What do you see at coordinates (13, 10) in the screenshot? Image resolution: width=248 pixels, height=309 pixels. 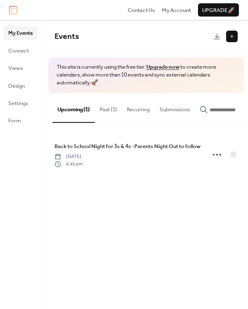 I see `img: logo` at bounding box center [13, 10].